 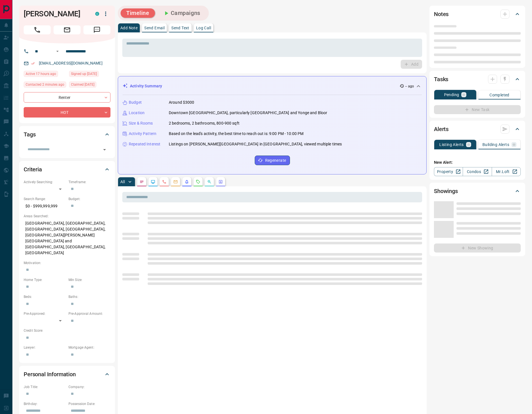 What do you see at coordinates (138, 13) in the screenshot?
I see `button: Timeline` at bounding box center [138, 13].